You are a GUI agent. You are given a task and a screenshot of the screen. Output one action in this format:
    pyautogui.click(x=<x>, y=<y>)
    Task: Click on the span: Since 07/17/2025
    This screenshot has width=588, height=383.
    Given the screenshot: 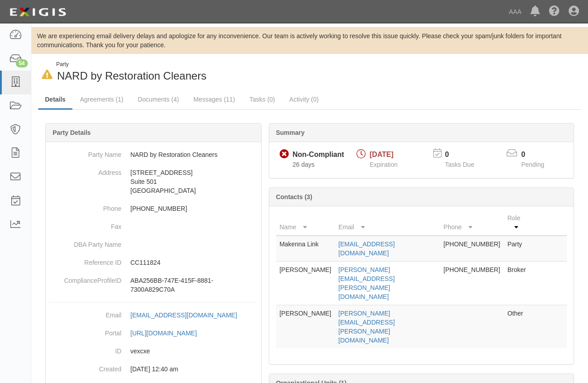 What is the action you would take?
    pyautogui.click(x=303, y=164)
    